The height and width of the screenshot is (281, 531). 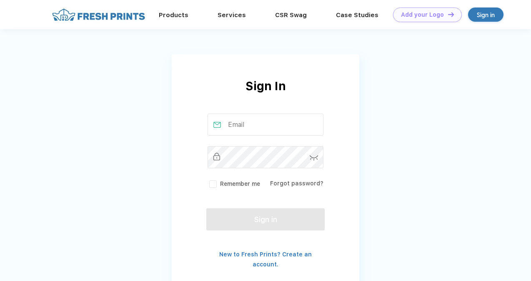 What do you see at coordinates (297, 183) in the screenshot?
I see `a: Forgot password?` at bounding box center [297, 183].